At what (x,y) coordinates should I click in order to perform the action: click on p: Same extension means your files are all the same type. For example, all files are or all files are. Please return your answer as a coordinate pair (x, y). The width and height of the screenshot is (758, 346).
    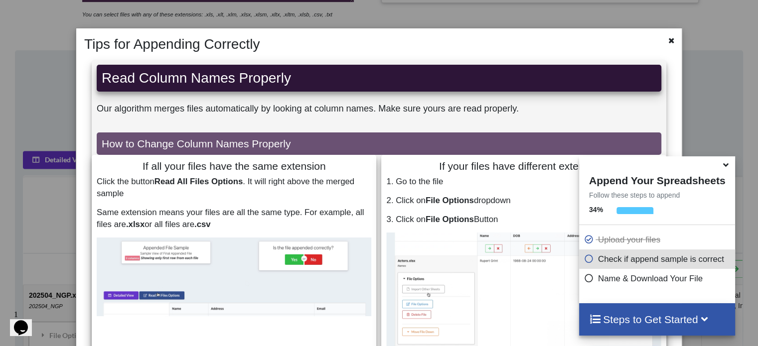
    Looking at the image, I should click on (234, 219).